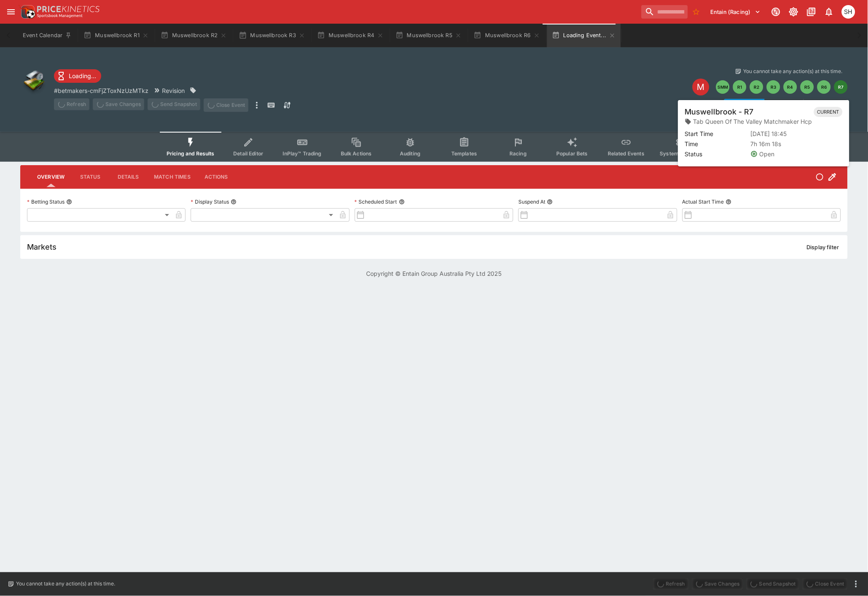 This screenshot has width=868, height=596. I want to click on button: Muswellbrook R3, so click(272, 36).